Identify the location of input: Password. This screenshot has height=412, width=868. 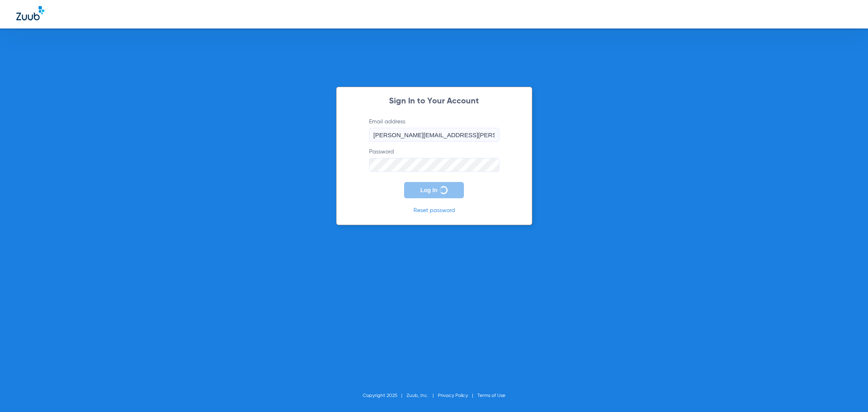
(434, 165).